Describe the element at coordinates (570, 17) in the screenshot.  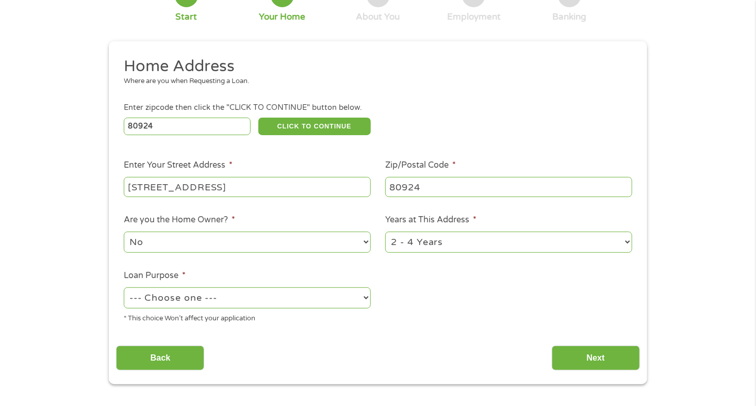
I see `div: Banking` at that location.